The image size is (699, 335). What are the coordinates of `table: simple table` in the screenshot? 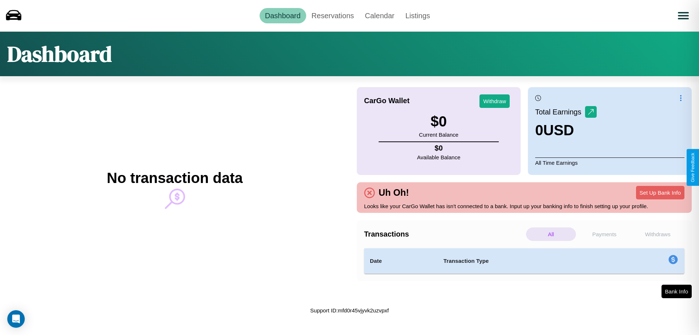 It's located at (525, 261).